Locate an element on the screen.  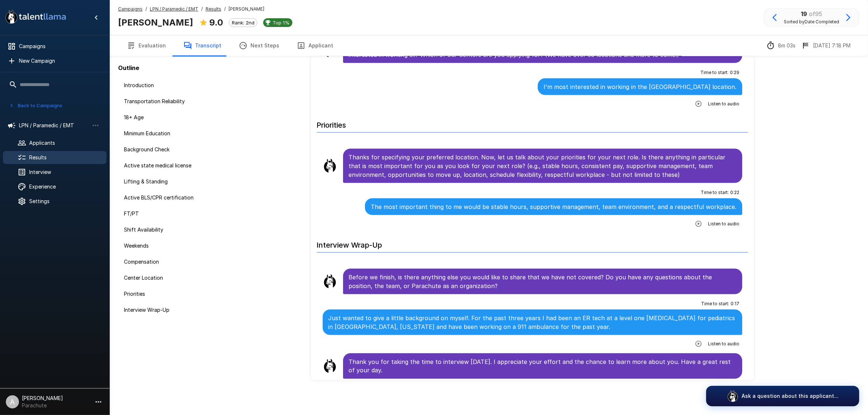
button: Ask a question about this applicant... is located at coordinates (783, 396).